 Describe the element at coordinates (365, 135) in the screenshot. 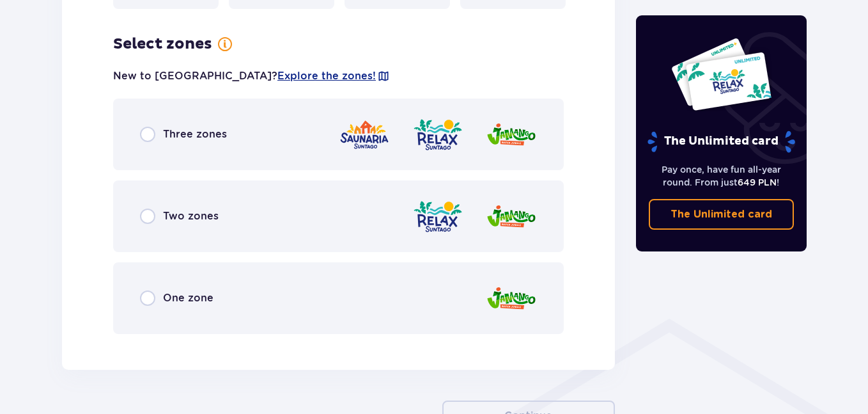

I see `img: Saunaria` at that location.